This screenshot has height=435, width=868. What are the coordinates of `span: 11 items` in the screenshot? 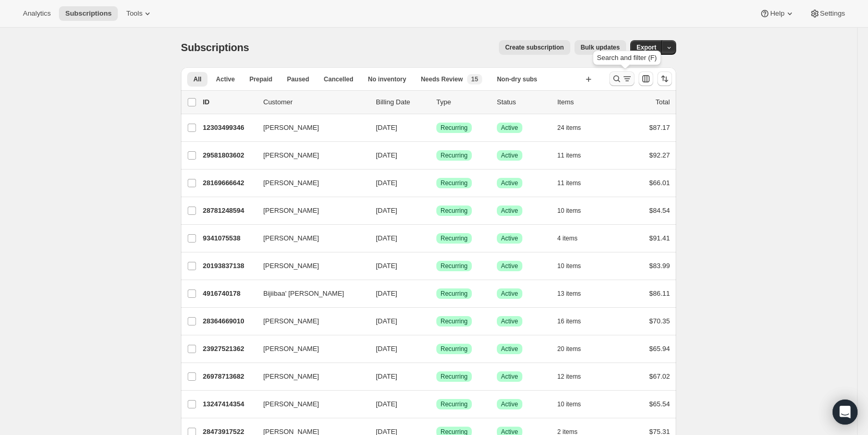 It's located at (570, 155).